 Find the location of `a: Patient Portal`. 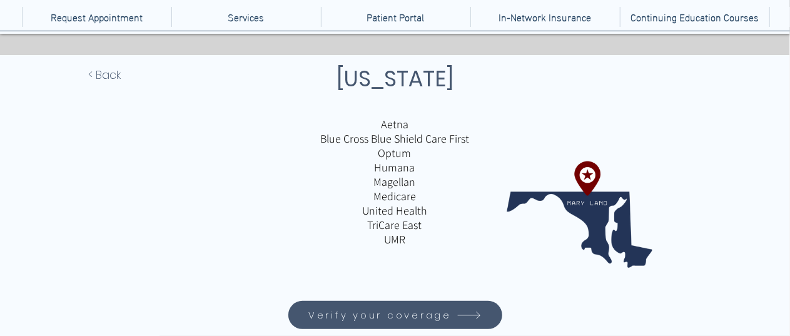

a: Patient Portal is located at coordinates (395, 17).